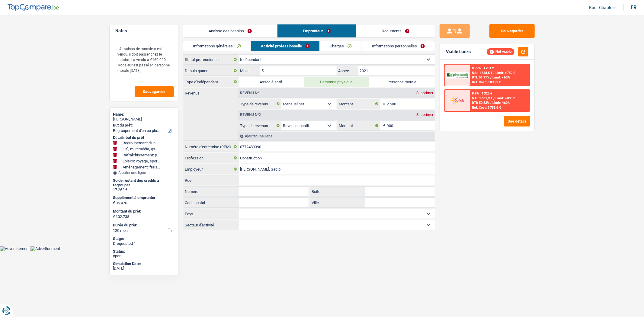 This screenshot has height=317, width=644. What do you see at coordinates (337, 203) in the screenshot?
I see `label: Ville` at bounding box center [337, 203].